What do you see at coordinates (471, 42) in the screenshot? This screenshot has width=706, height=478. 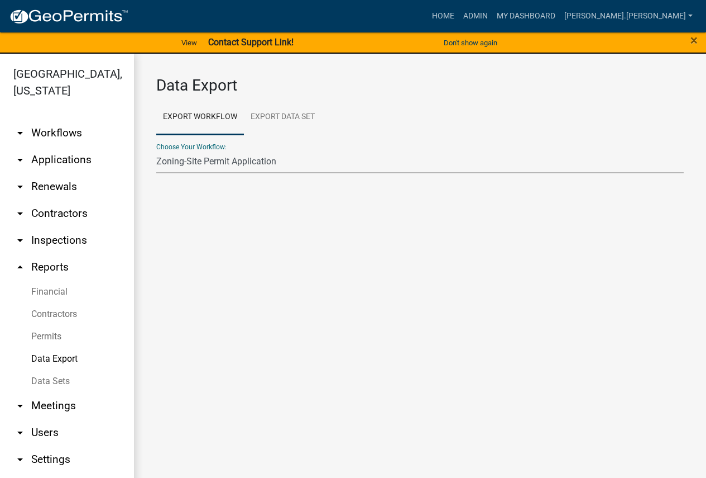 I see `button: Don't show again` at bounding box center [471, 42].